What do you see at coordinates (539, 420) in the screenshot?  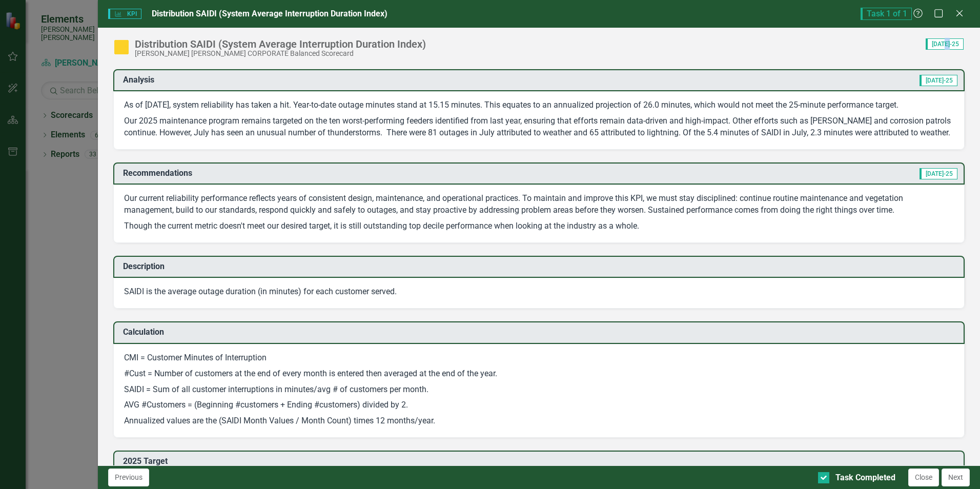 I see `p: Annualized values are the (SAIDI Month Values / Month Count) times 12 months/year.` at bounding box center [539, 420].